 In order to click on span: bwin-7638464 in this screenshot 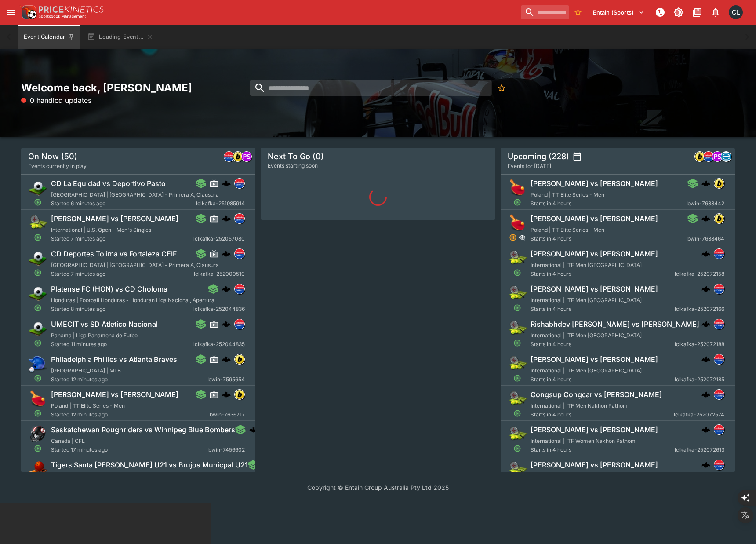, I will do `click(706, 239)`.